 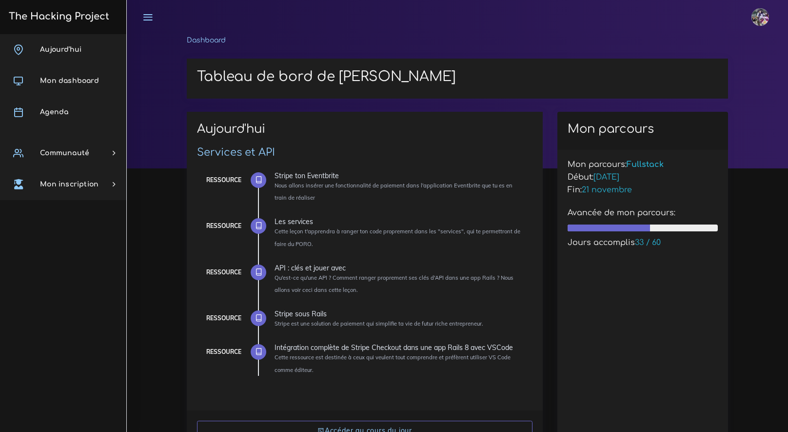 What do you see at coordinates (69, 184) in the screenshot?
I see `span: Mon inscription` at bounding box center [69, 184].